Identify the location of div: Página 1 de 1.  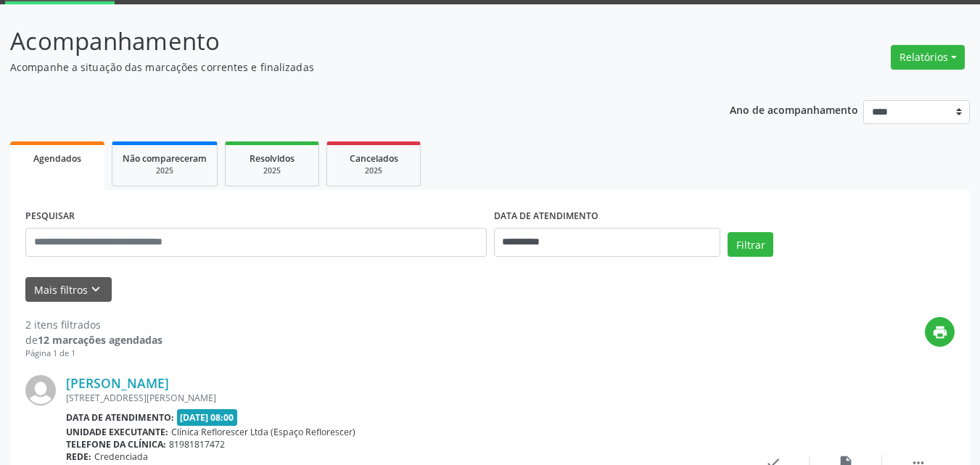
(94, 353).